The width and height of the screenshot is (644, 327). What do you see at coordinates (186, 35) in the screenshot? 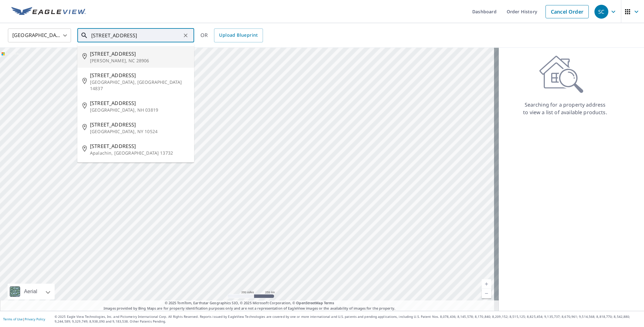
I see `button: Clear` at bounding box center [186, 35].